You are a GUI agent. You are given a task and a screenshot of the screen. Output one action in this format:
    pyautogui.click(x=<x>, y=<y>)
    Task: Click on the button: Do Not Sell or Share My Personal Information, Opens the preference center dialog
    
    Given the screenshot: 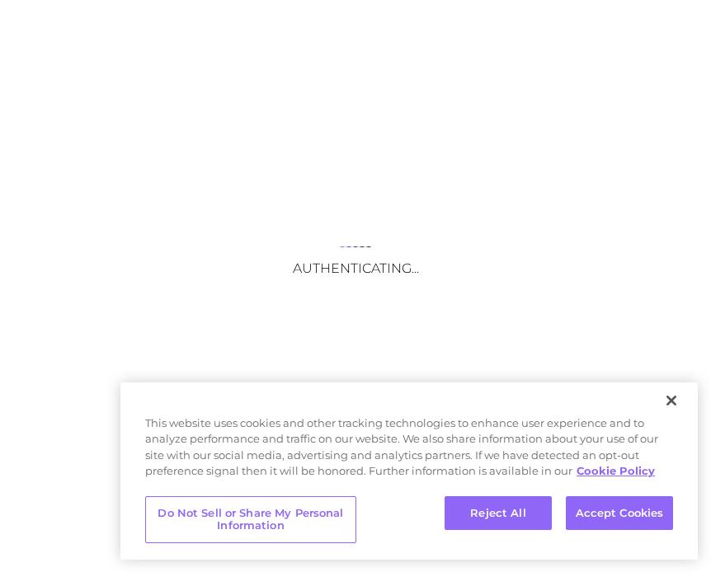 What is the action you would take?
    pyautogui.click(x=251, y=519)
    